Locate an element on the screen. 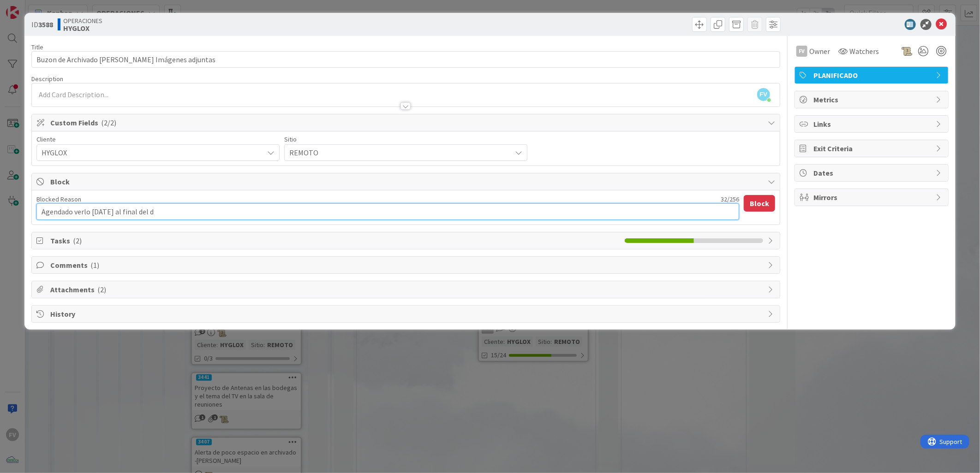  input: type card name here... is located at coordinates (406, 59).